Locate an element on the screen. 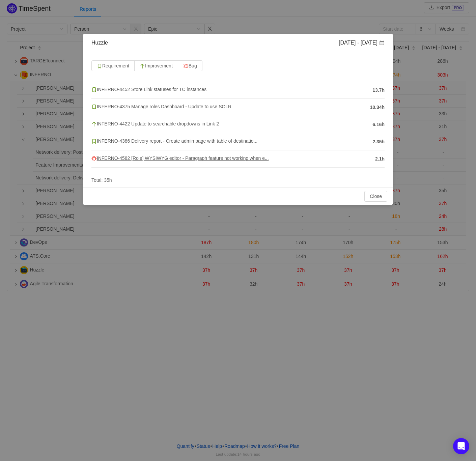 This screenshot has width=476, height=461. span: INFERNO-4375 Manage roles Dashboard - Update to use SOLR is located at coordinates (162, 106).